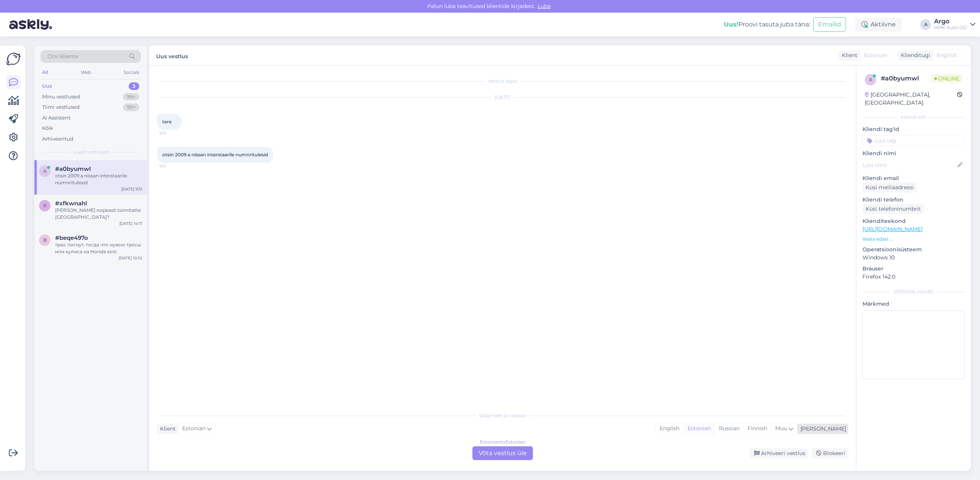 This screenshot has width=980, height=480. What do you see at coordinates (879, 24) in the screenshot?
I see `div: Aktiivne` at bounding box center [879, 24].